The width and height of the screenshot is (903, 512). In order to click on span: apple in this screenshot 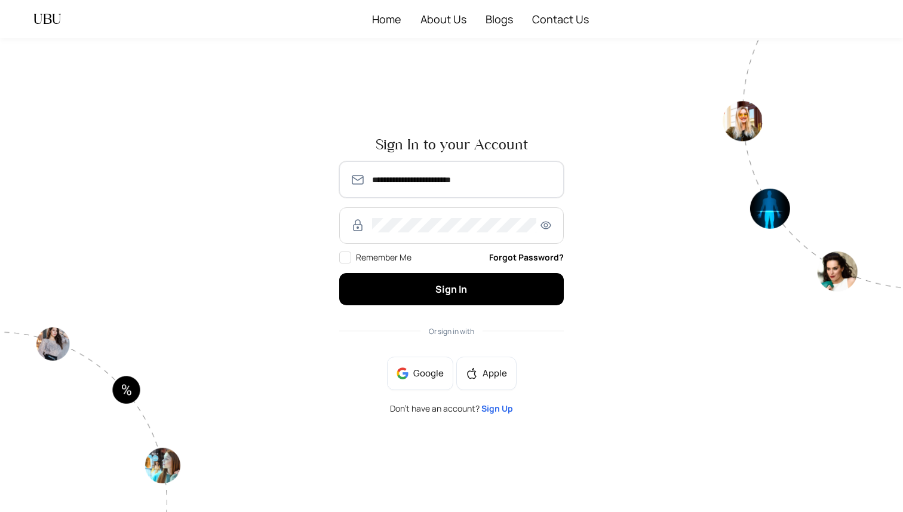, I will do `click(472, 373)`.